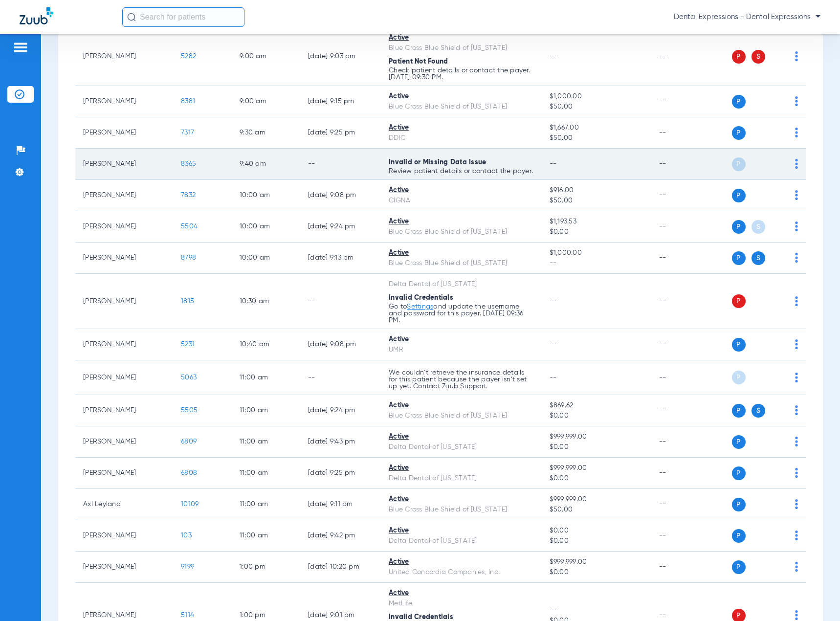  What do you see at coordinates (188, 195) in the screenshot?
I see `span: 7832` at bounding box center [188, 195].